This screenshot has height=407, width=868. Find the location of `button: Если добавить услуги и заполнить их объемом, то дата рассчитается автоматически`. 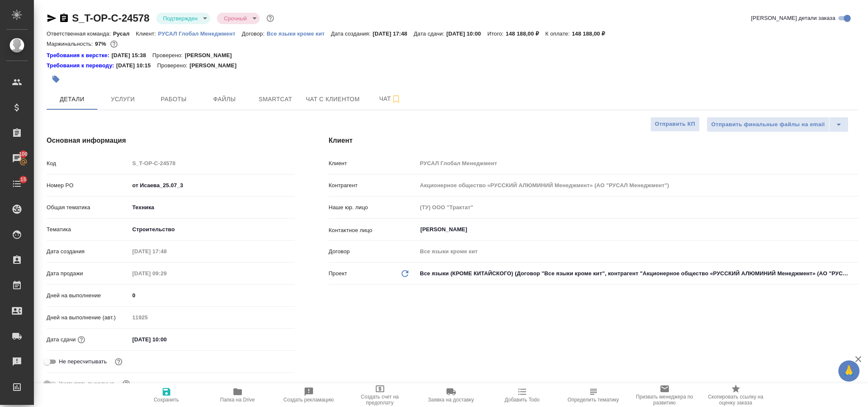

button: Если добавить услуги и заполнить их объемом, то дата рассчитается автоматически is located at coordinates (81, 340).